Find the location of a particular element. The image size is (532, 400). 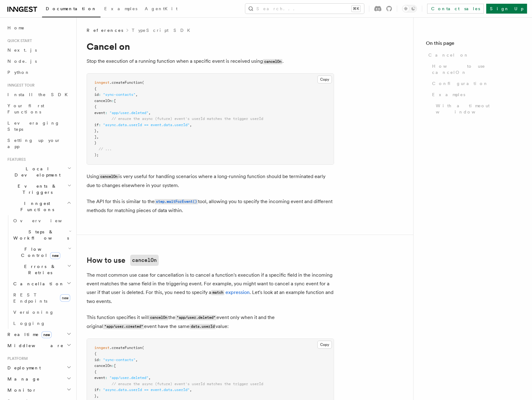

a: Versioning is located at coordinates (42, 313).